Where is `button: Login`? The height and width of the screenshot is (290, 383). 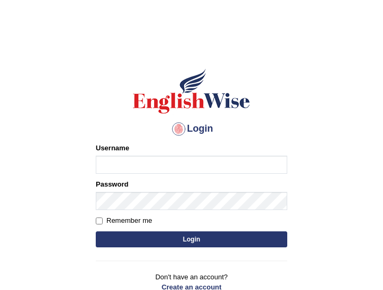
button: Login is located at coordinates (192, 239).